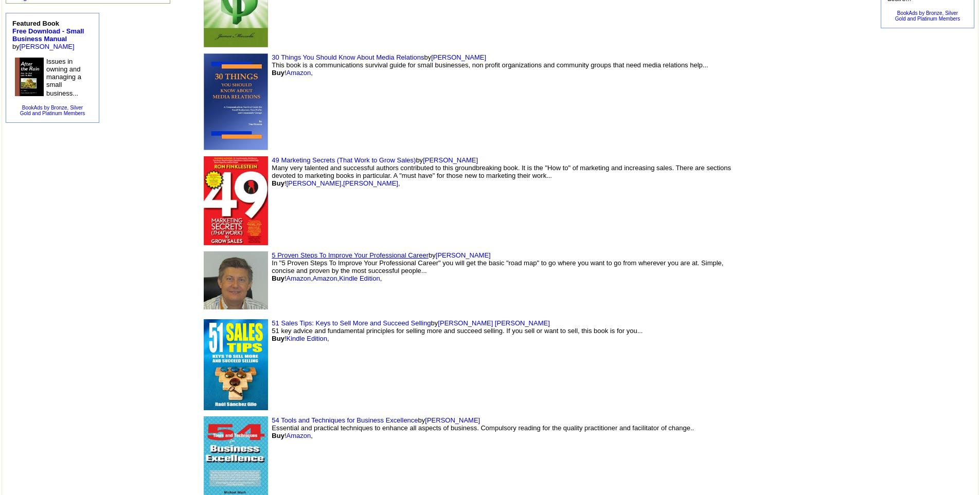 The height and width of the screenshot is (495, 980). I want to click on font: by, so click(48, 35).